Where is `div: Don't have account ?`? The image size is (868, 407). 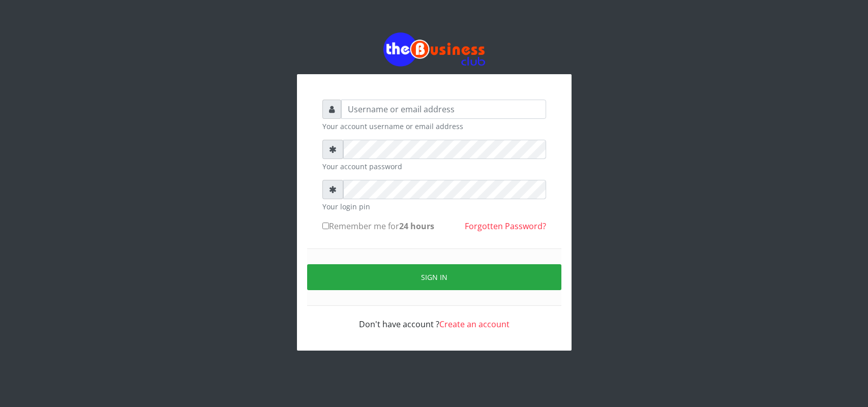
div: Don't have account ? is located at coordinates (434, 318).